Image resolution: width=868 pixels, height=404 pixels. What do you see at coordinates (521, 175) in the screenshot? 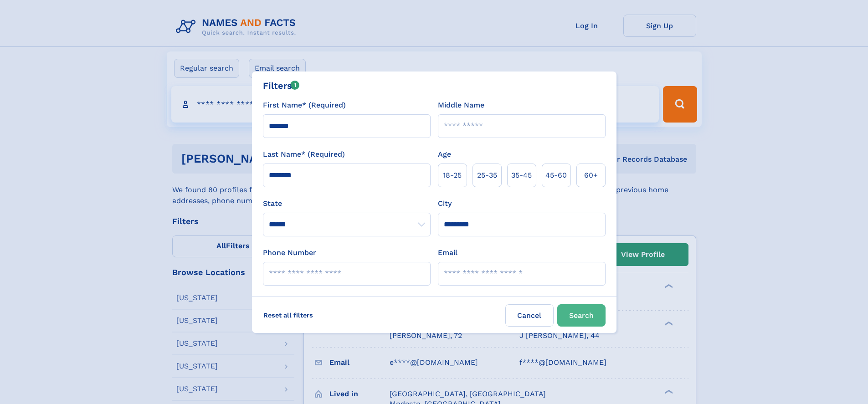
I see `span: 35‑45` at bounding box center [521, 175].